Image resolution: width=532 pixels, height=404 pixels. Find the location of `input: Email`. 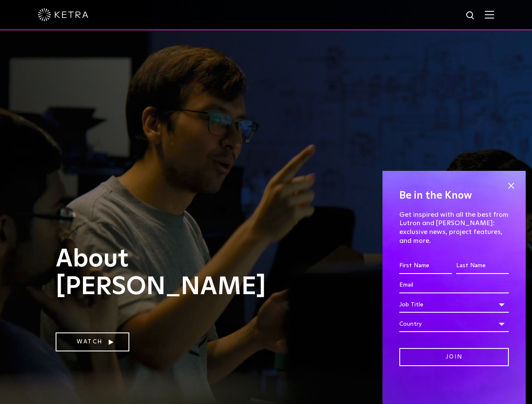

input: Email is located at coordinates (454, 286).